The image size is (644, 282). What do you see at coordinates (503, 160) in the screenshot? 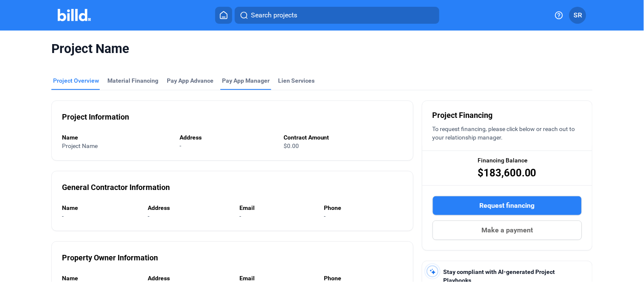
I see `span: Financing Balance` at bounding box center [503, 160].